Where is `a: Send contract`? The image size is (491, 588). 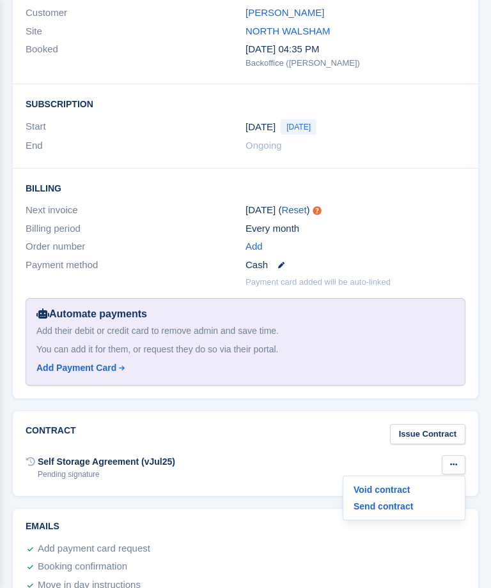 a: Send contract is located at coordinates (404, 507).